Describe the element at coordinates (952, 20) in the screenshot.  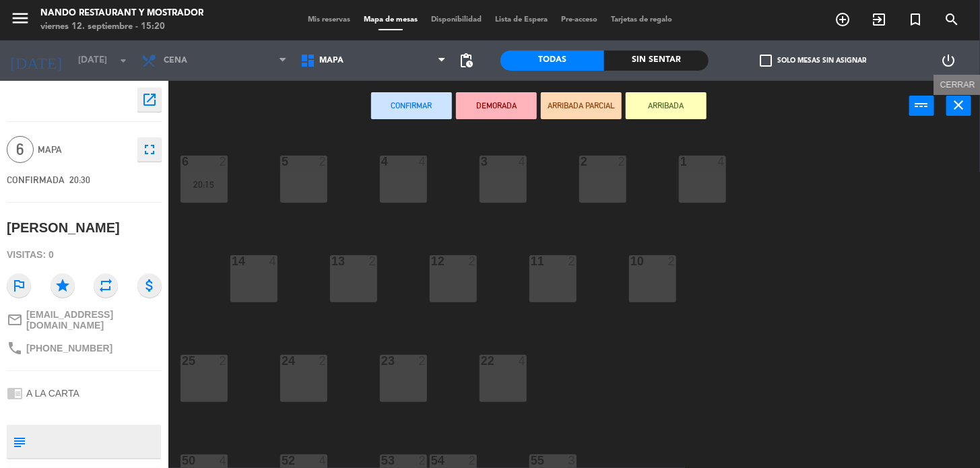
I see `i: search` at that location.